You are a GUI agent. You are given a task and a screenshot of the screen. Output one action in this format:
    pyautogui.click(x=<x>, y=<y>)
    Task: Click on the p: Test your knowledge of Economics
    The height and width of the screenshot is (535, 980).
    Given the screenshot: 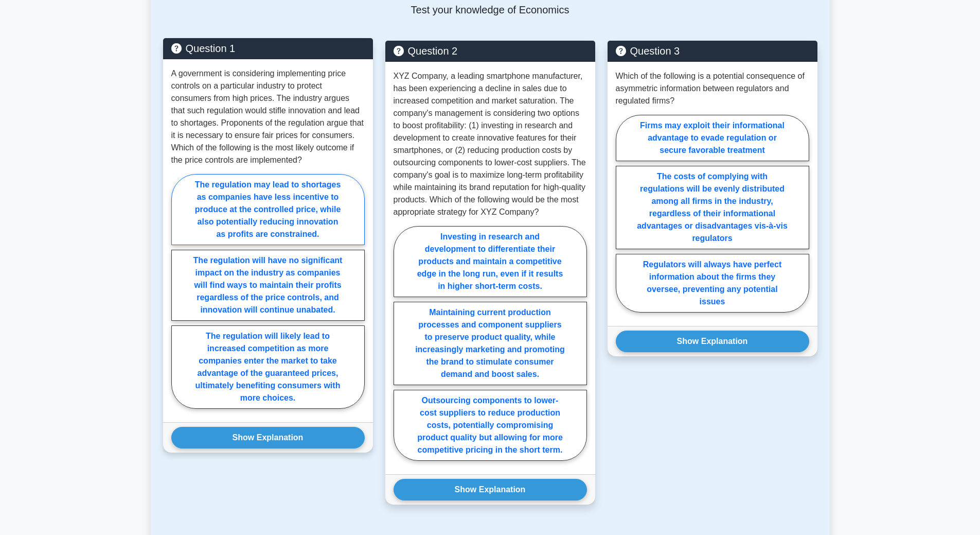 What is the action you would take?
    pyautogui.click(x=490, y=9)
    